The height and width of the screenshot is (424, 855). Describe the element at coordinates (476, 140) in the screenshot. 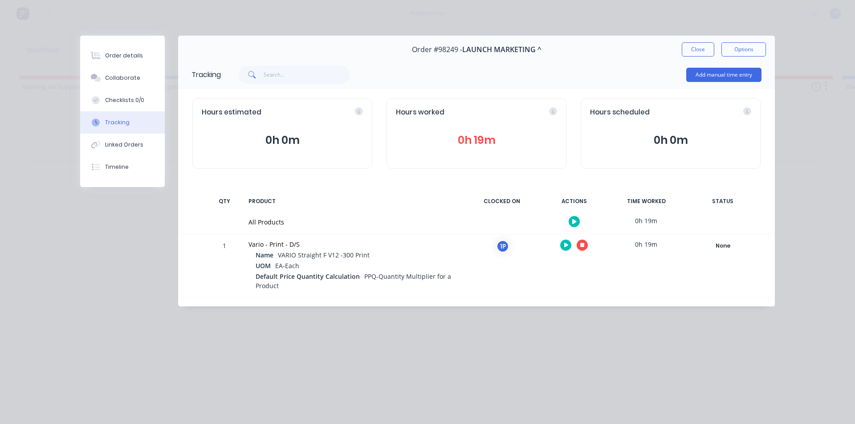

I see `button: 0h 19m` at that location.